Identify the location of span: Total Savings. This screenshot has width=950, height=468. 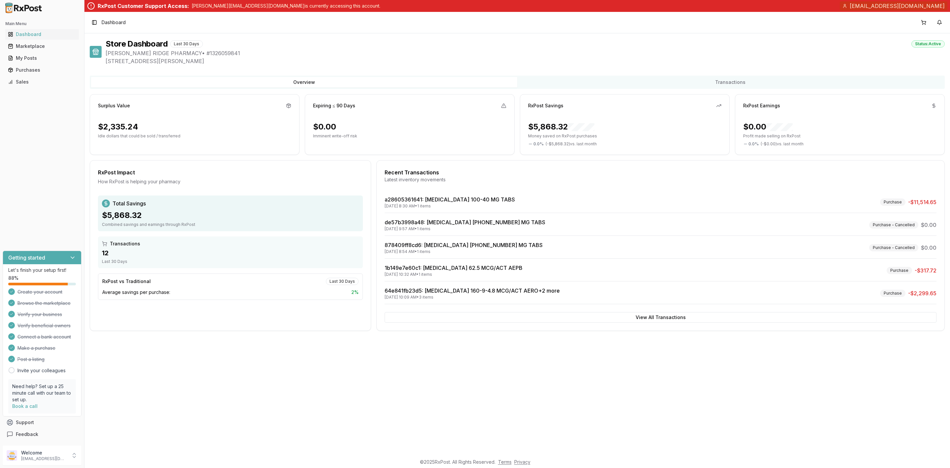
(129, 203).